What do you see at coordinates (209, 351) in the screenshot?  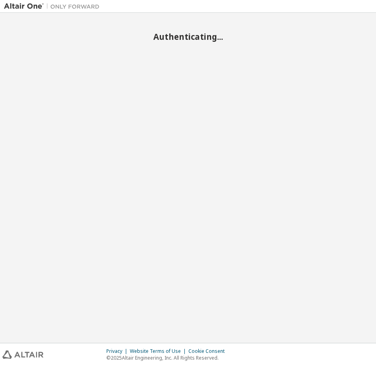 I see `div: Cookie Consent` at bounding box center [209, 351].